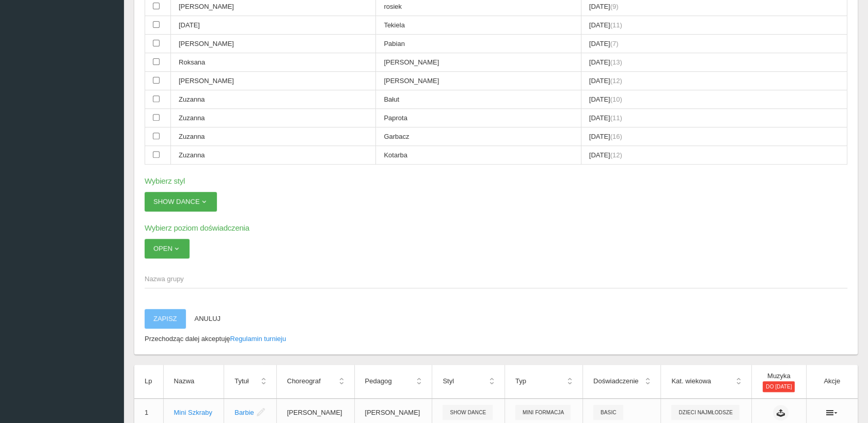 This screenshot has width=868, height=423. What do you see at coordinates (273, 62) in the screenshot?
I see `td: Roksana` at bounding box center [273, 62].